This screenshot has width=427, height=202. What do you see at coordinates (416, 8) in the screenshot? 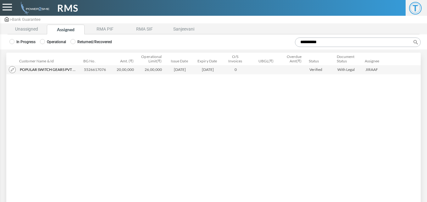
I see `span: T` at bounding box center [416, 8].